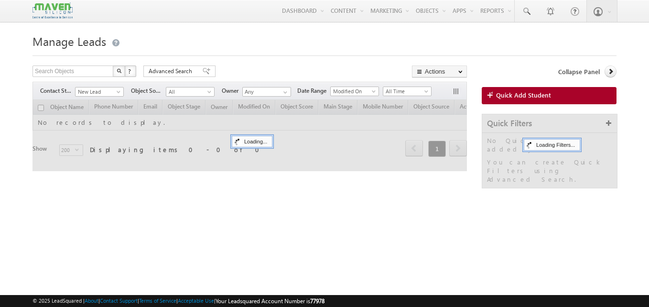 The height and width of the screenshot is (307, 649). I want to click on span: Owner, so click(232, 91).